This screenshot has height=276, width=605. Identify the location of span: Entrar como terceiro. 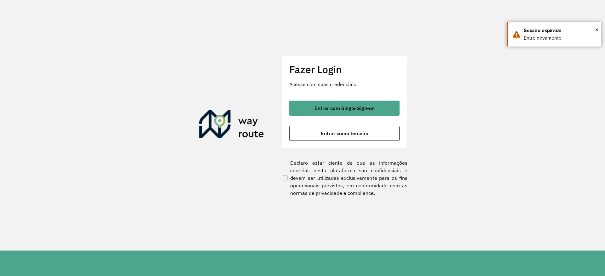
(344, 133).